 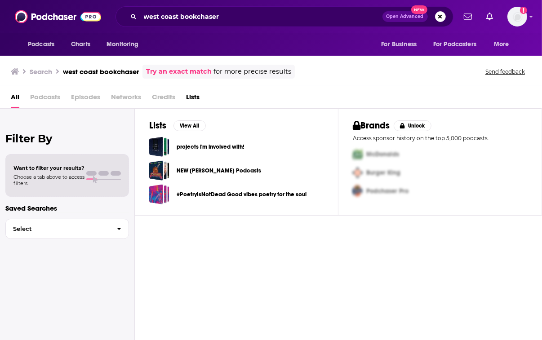 I want to click on button: Select, so click(x=67, y=229).